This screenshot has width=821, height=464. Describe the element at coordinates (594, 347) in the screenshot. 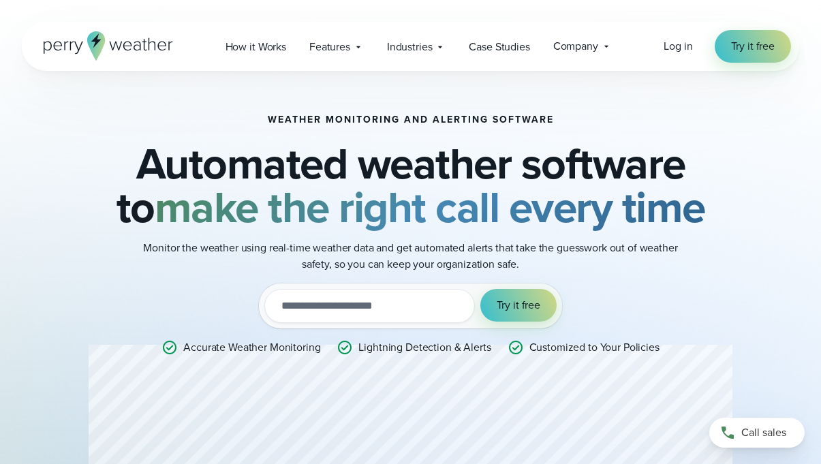

I see `p: Customized to Your Policies` at that location.